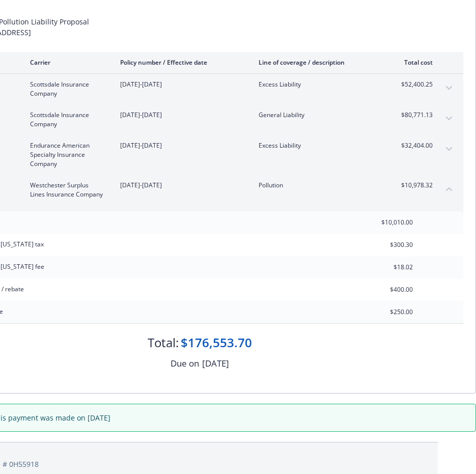  Describe the element at coordinates (413, 185) in the screenshot. I see `span: $10,978.32` at that location.